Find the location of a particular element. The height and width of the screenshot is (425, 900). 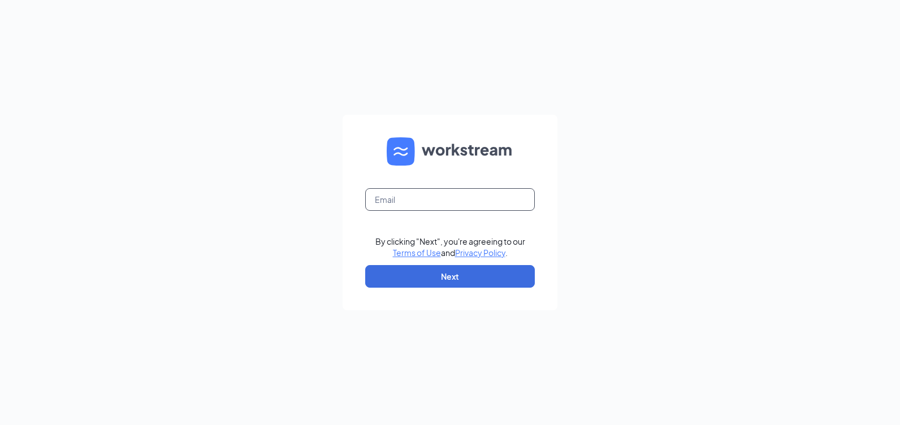

input: Email is located at coordinates (450, 200).